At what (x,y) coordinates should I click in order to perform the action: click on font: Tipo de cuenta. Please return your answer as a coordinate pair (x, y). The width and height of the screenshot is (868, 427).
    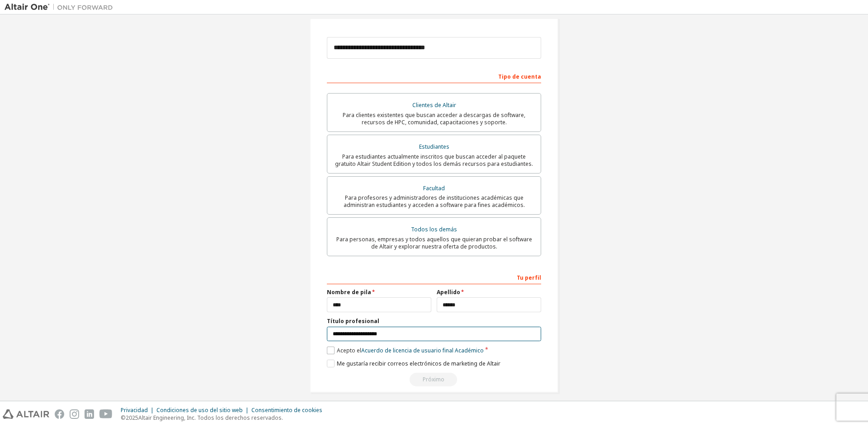
    Looking at the image, I should click on (520, 76).